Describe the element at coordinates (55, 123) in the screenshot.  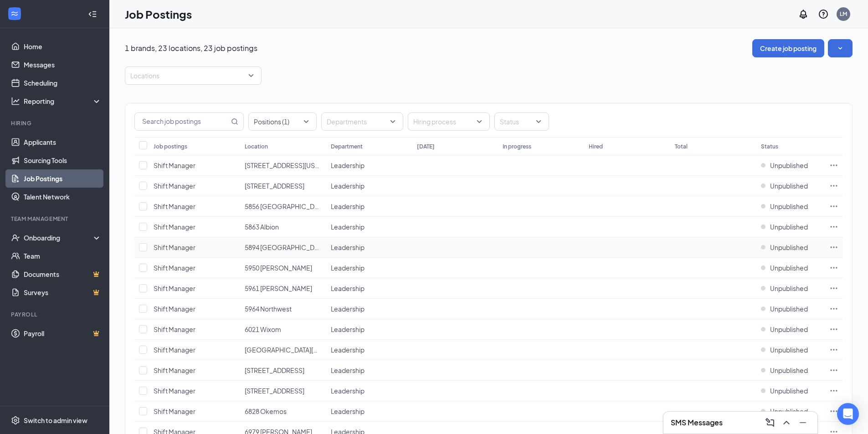
I see `div: Hiring` at that location.